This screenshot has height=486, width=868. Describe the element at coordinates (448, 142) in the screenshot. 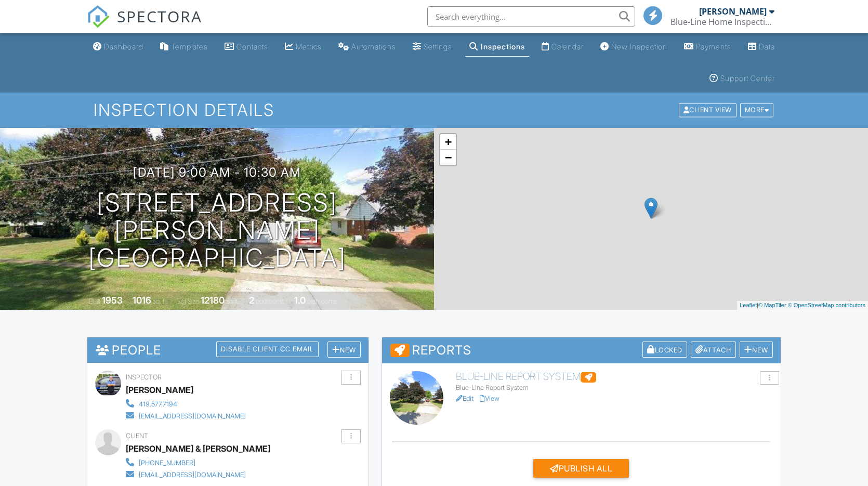

I see `a: Zoom in` at that location.